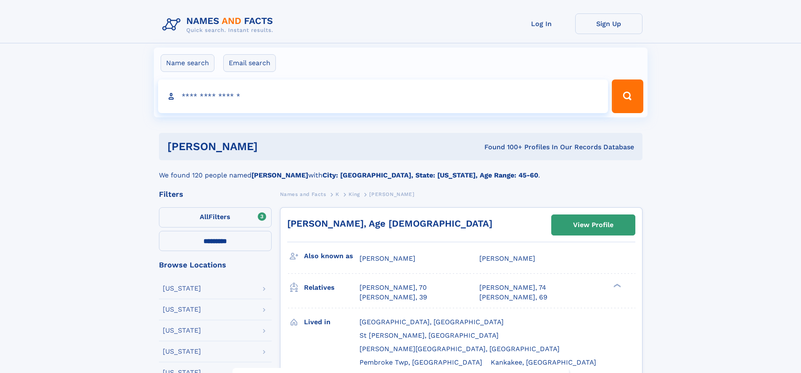 The height and width of the screenshot is (373, 801). I want to click on label: Filters, so click(215, 217).